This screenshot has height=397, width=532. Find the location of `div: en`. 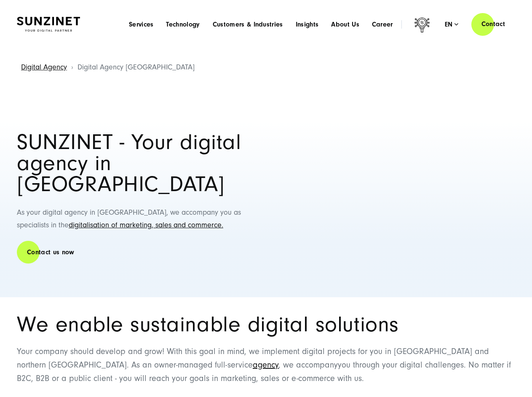

div: en is located at coordinates (451, 24).